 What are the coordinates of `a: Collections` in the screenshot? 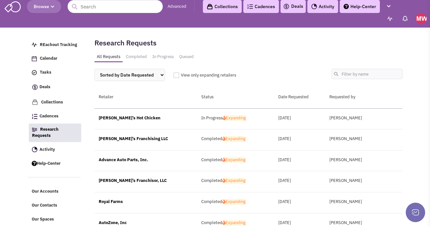 It's located at (55, 102).